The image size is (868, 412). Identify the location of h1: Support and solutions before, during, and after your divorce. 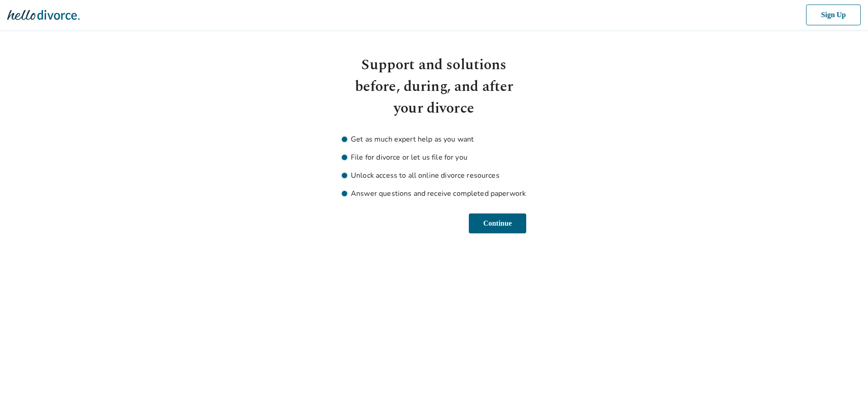
(434, 87).